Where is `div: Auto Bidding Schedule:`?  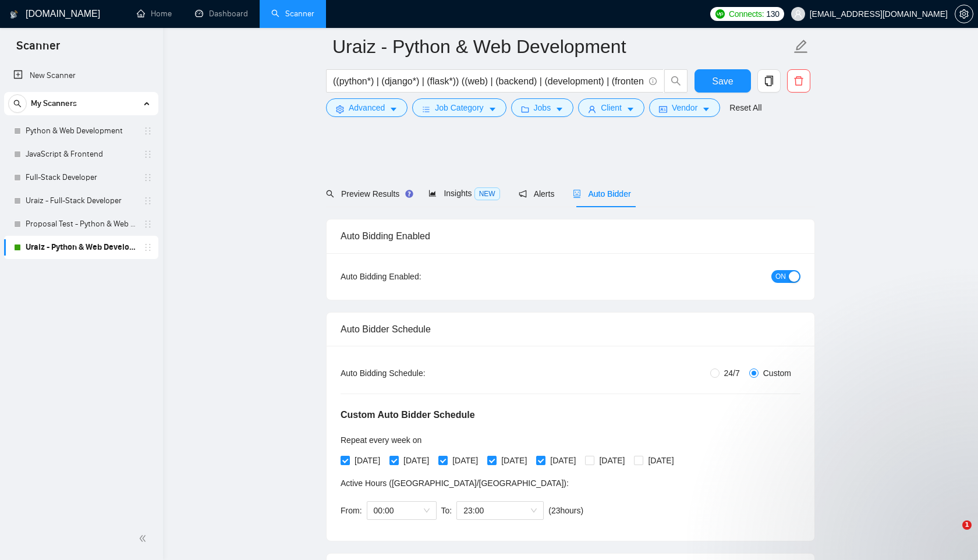 div: Auto Bidding Schedule: is located at coordinates (417, 373).